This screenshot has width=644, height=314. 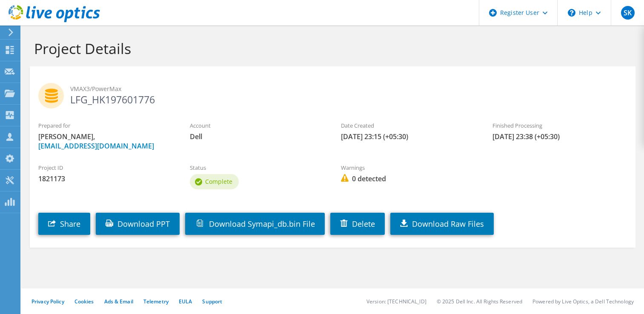 What do you see at coordinates (357, 224) in the screenshot?
I see `a: Delete` at bounding box center [357, 224].